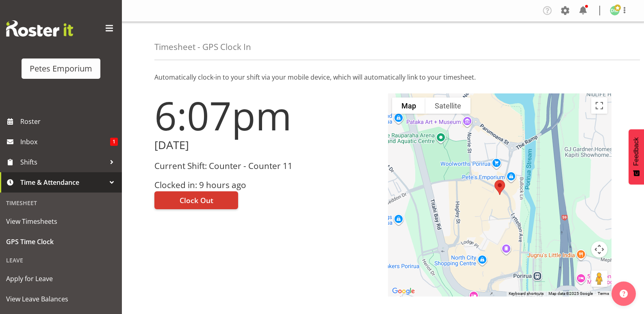  What do you see at coordinates (61, 222) in the screenshot?
I see `span: View Timesheets` at bounding box center [61, 222].